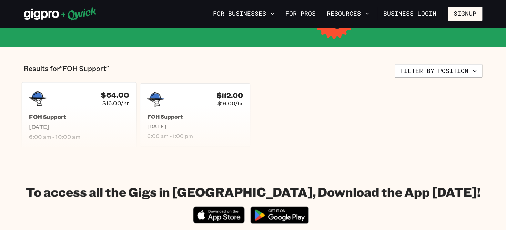 This screenshot has height=230, width=506. What do you see at coordinates (348, 14) in the screenshot?
I see `button: Resources` at bounding box center [348, 14].